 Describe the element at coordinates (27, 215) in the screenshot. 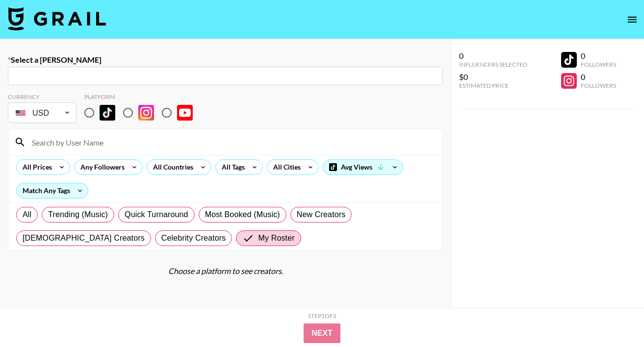

I see `span: All` at that location.